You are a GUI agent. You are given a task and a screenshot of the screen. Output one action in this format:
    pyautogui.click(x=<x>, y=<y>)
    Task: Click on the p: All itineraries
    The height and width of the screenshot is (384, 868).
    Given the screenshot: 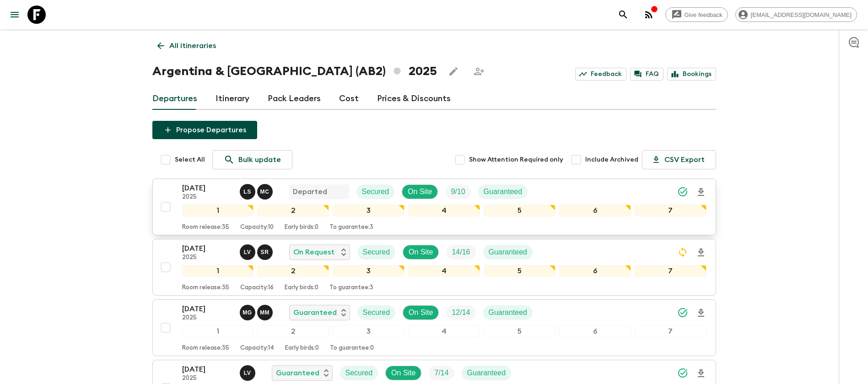 What is the action you would take?
    pyautogui.click(x=192, y=46)
    